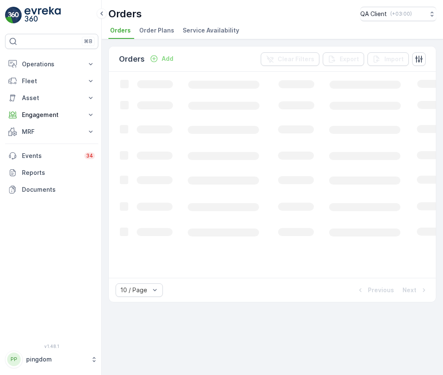 The height and width of the screenshot is (375, 443). What do you see at coordinates (58, 173) in the screenshot?
I see `p: Reports` at bounding box center [58, 173].